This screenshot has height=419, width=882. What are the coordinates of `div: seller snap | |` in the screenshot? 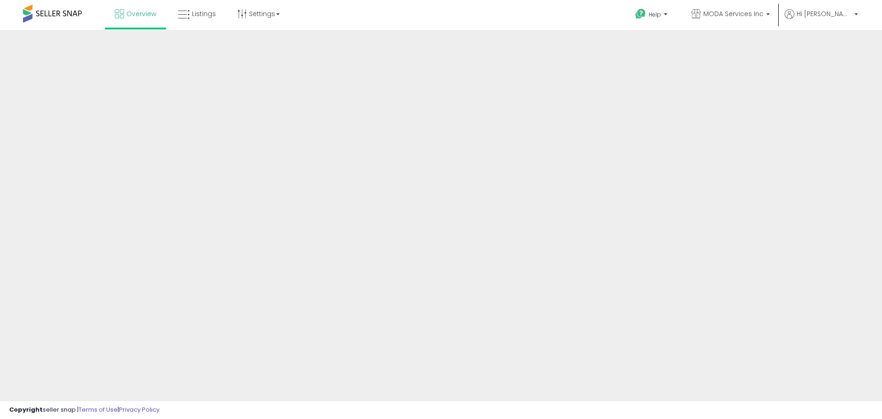 It's located at (84, 409).